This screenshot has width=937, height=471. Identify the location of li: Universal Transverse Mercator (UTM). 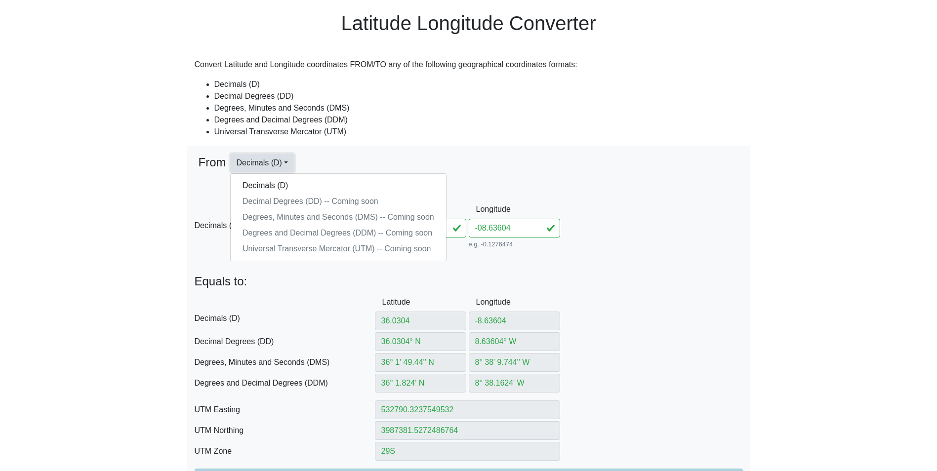
(478, 132).